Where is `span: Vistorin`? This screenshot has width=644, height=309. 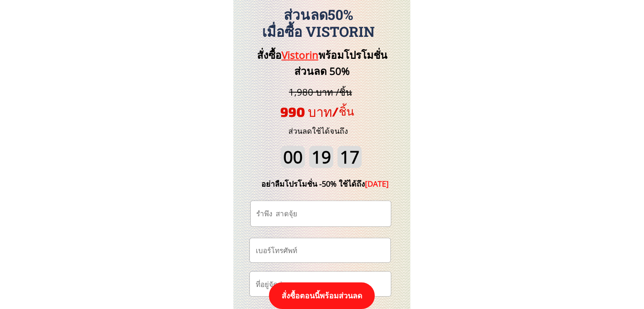 span: Vistorin is located at coordinates (299, 55).